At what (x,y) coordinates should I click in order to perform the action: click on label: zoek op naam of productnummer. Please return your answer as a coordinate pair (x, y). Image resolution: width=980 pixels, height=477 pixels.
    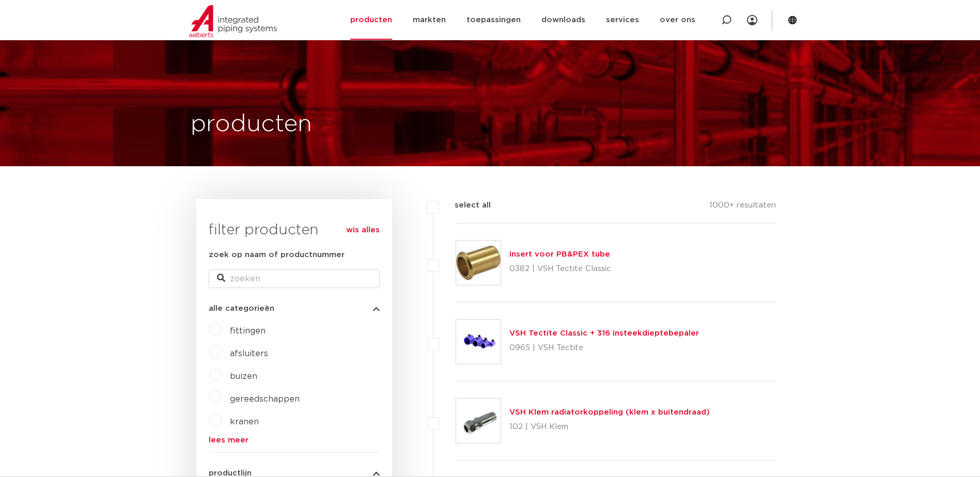
    Looking at the image, I should click on (276, 255).